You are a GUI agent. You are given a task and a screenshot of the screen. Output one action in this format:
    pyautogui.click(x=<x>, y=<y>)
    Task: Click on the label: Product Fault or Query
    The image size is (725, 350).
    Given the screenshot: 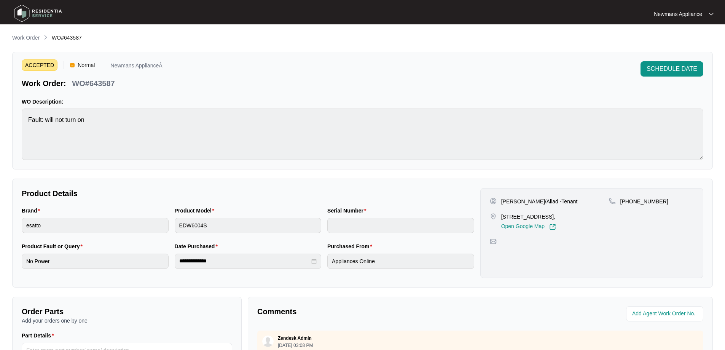 What is the action you would take?
    pyautogui.click(x=54, y=246)
    